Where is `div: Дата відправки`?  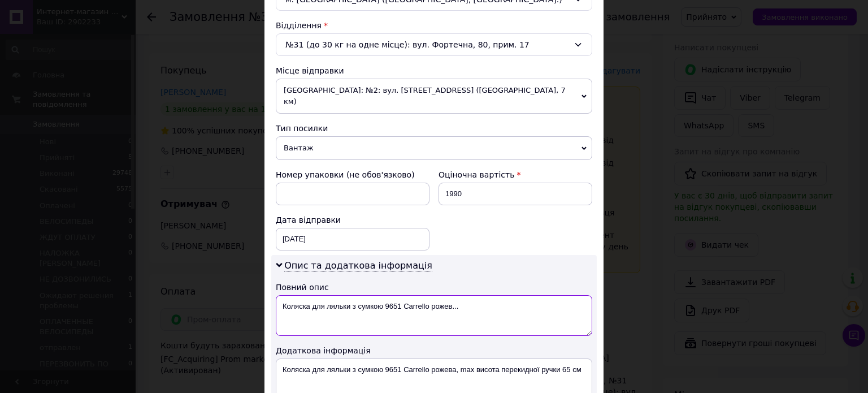
div: Дата відправки is located at coordinates (353, 220).